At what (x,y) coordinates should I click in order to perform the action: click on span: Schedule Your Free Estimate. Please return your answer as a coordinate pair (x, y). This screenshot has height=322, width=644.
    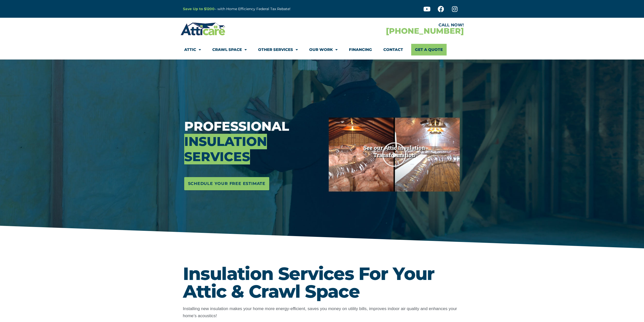
    Looking at the image, I should click on (227, 184).